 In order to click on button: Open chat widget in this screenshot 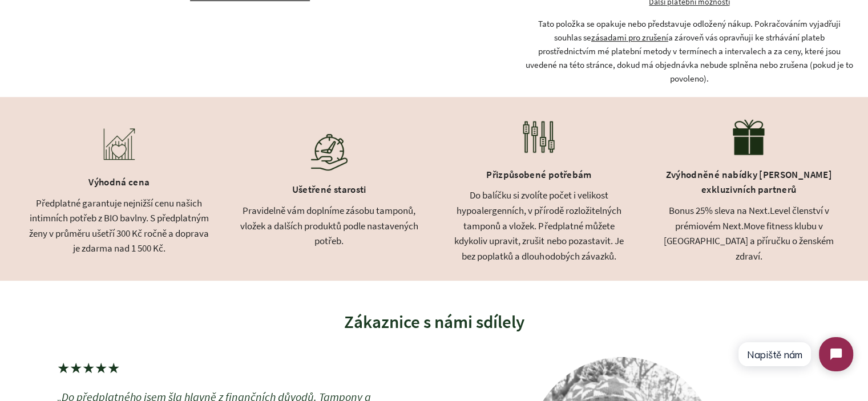, I will do `click(108, 26)`.